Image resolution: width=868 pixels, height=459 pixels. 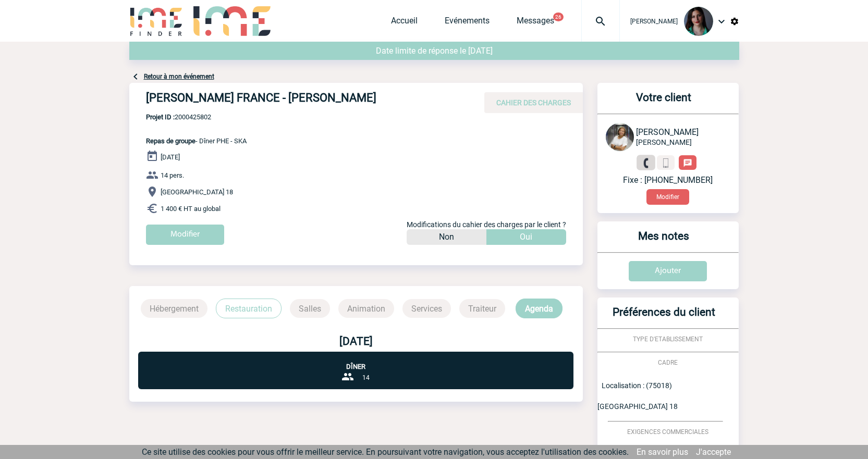 What do you see at coordinates (668, 197) in the screenshot?
I see `button: Modifier` at bounding box center [668, 197].